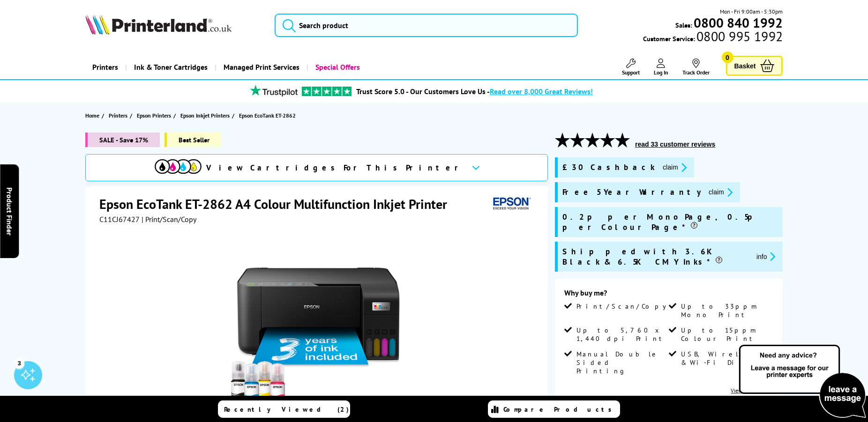 Image resolution: width=868 pixels, height=422 pixels. Describe the element at coordinates (554, 409) in the screenshot. I see `a: Compare Products` at that location.